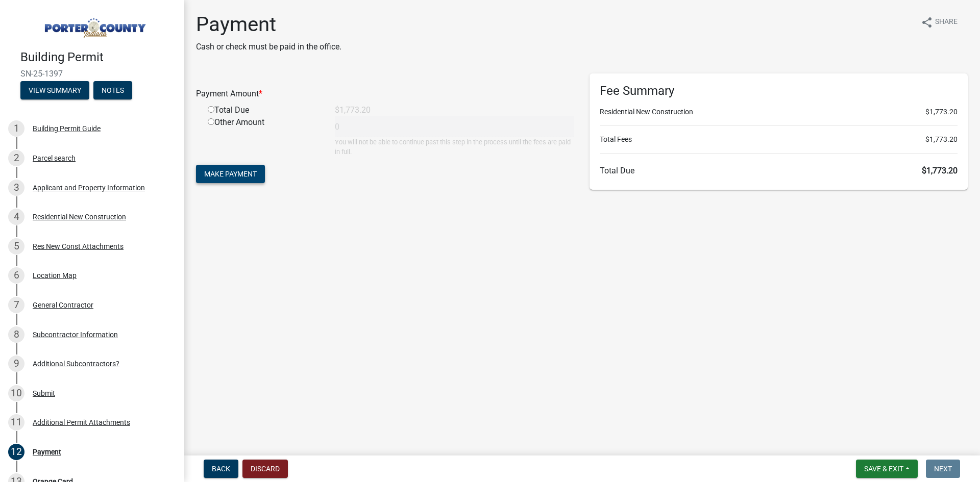 The height and width of the screenshot is (482, 980). What do you see at coordinates (884, 469) in the screenshot?
I see `span: Save & Exit` at bounding box center [884, 469].